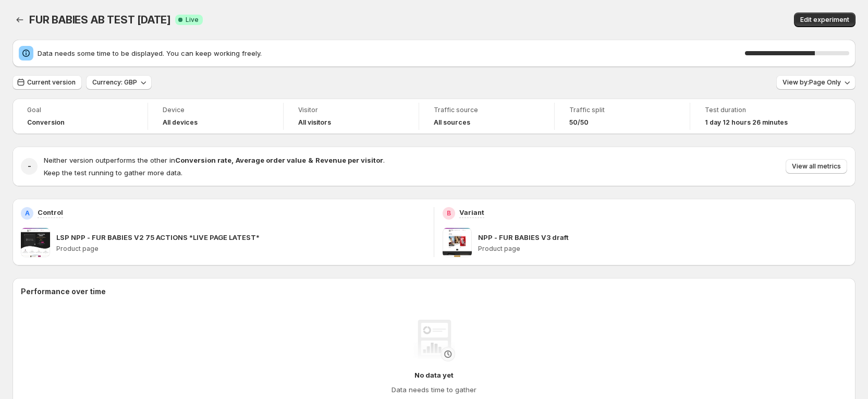 The width and height of the screenshot is (868, 399). Describe the element at coordinates (192, 20) in the screenshot. I see `span: Live` at that location.